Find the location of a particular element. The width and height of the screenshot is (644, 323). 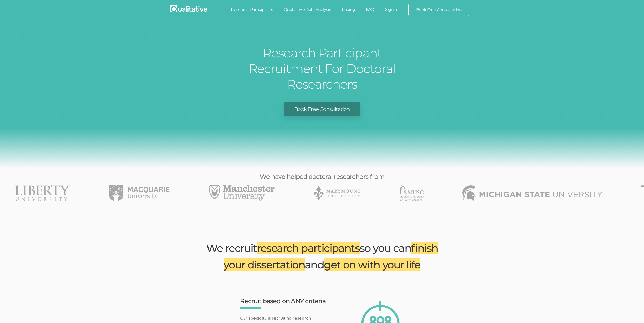

li: 18 of 49 is located at coordinates (139, 193).